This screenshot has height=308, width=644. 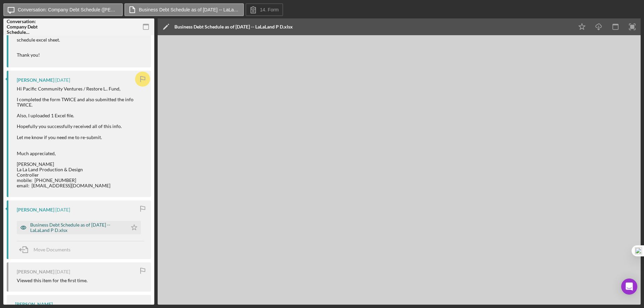 What do you see at coordinates (630, 287) in the screenshot?
I see `div: Open Intercom Messenger` at bounding box center [630, 287].